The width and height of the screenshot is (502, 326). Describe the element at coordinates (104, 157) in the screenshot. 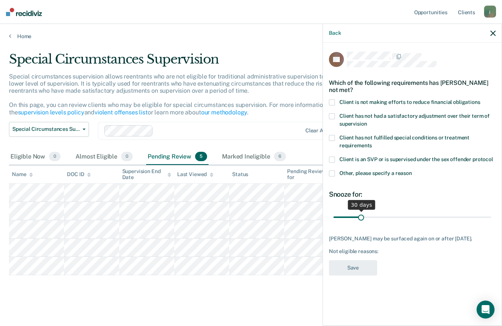

I see `div: Almost Eligible` at that location.